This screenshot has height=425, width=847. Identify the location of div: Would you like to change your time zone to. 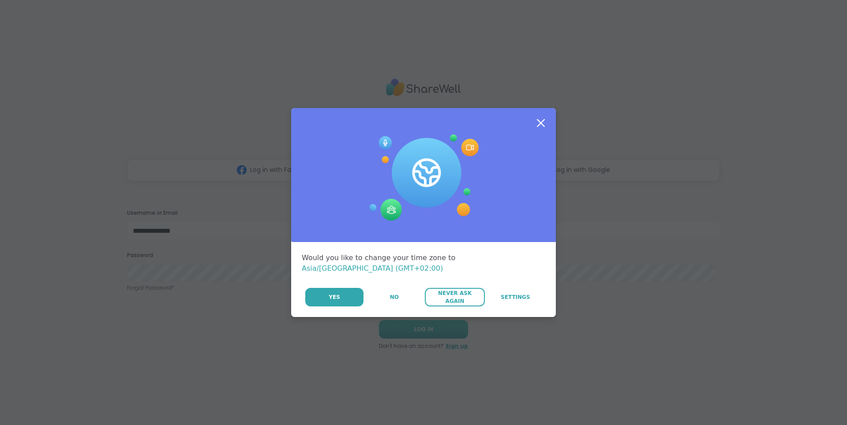
(423, 263).